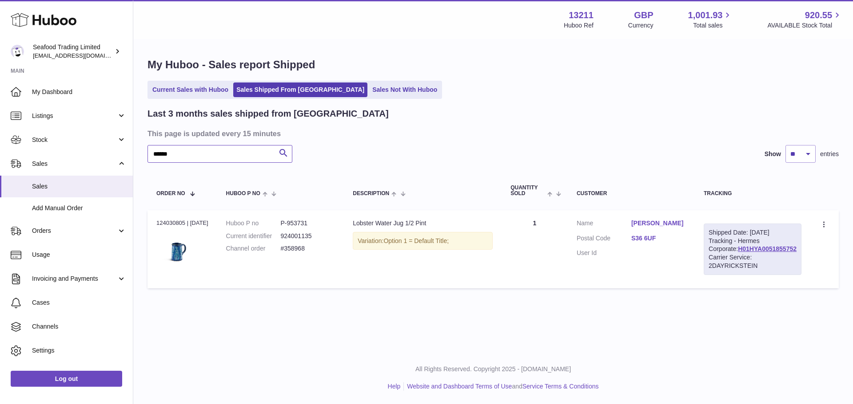 This screenshot has width=853, height=404. Describe the element at coordinates (581, 15) in the screenshot. I see `strong: 13211` at that location.